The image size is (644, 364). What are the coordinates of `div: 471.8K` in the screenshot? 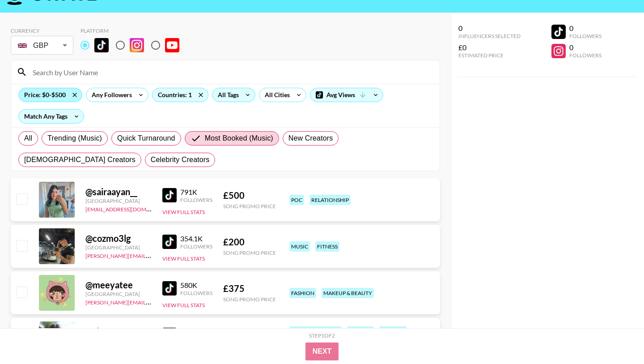 It's located at (197, 331).